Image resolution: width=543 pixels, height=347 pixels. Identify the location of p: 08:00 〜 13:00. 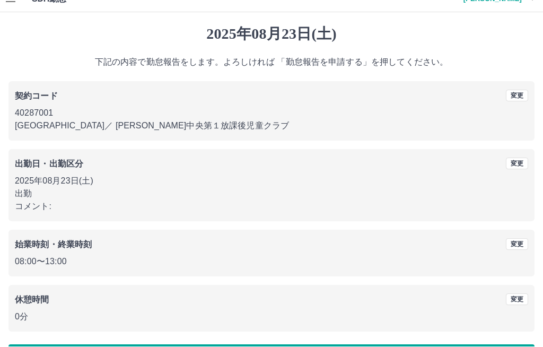
(271, 262).